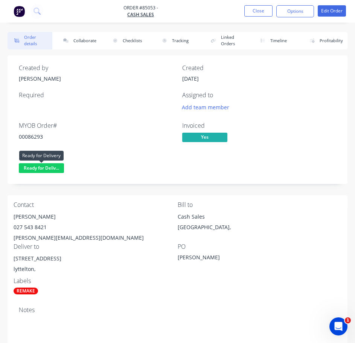 The image size is (355, 343). I want to click on div: 00086293, so click(96, 136).